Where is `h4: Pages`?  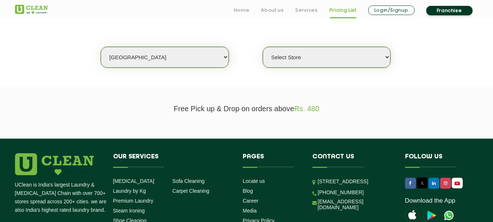
h4: Pages is located at coordinates (272, 160).